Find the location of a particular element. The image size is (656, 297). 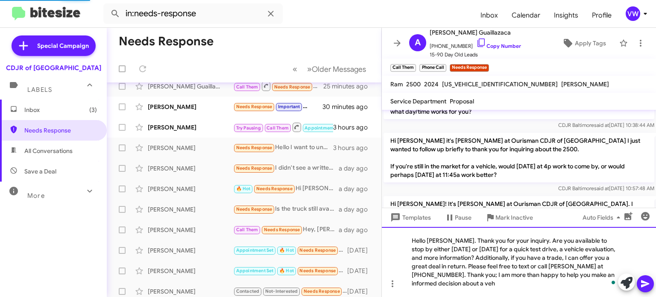

span: Important is located at coordinates (289, 106).